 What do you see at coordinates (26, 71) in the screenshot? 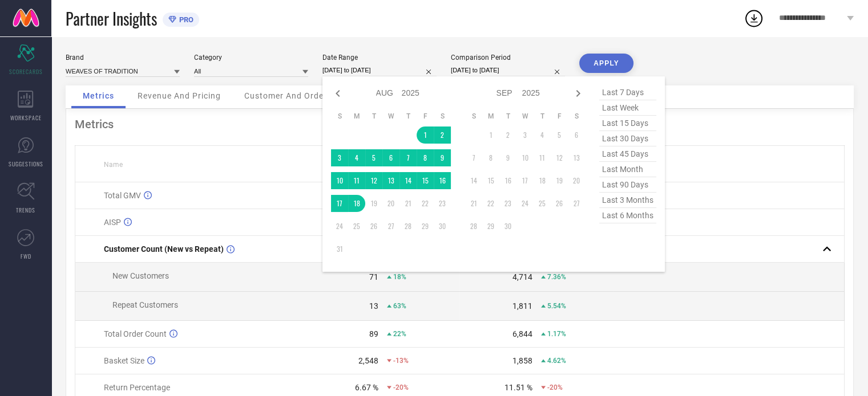
I see `span: SCORECARDS` at bounding box center [26, 71].